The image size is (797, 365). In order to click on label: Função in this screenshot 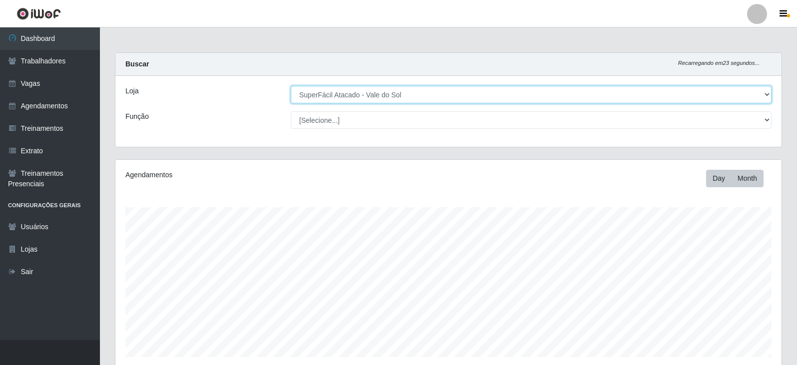, I will do `click(137, 116)`.